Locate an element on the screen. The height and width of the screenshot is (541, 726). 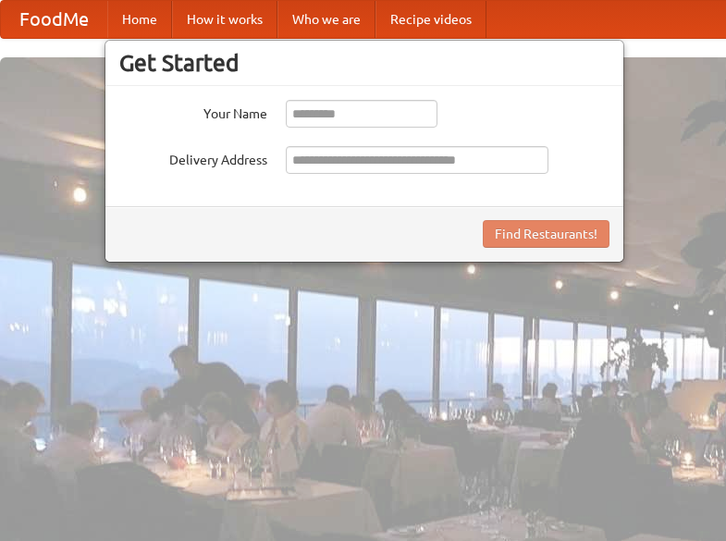
label: Delivery Address is located at coordinates (193, 157).